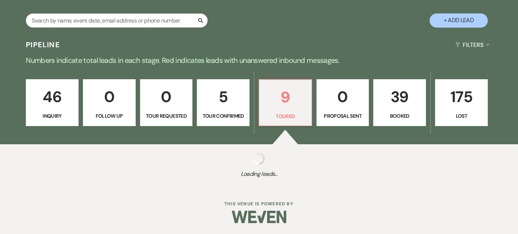 The height and width of the screenshot is (234, 518). What do you see at coordinates (166, 116) in the screenshot?
I see `p: Tour Requested` at bounding box center [166, 116].